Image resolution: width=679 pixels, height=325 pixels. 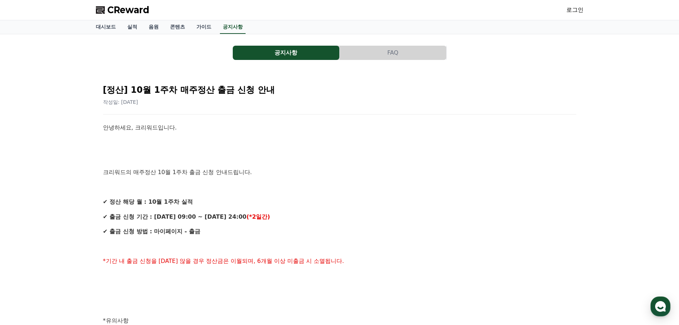 I want to click on span: 대화, so click(x=69, y=240).